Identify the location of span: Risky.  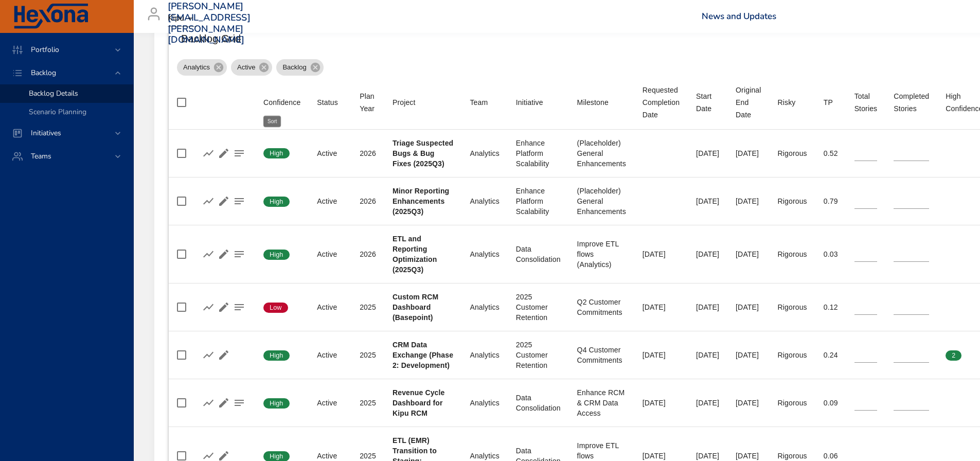
(792, 102).